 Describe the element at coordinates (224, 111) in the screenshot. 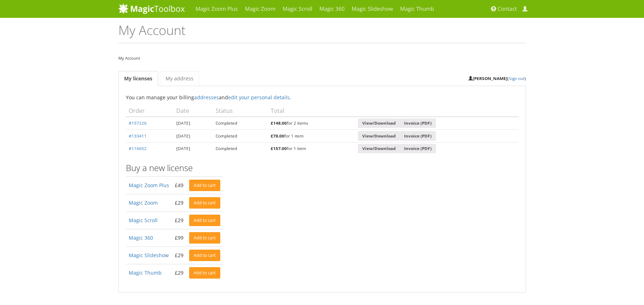

I see `span: Status` at that location.